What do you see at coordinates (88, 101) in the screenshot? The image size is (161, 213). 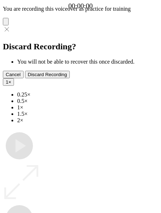 I see `li: 0.5×` at bounding box center [88, 101].